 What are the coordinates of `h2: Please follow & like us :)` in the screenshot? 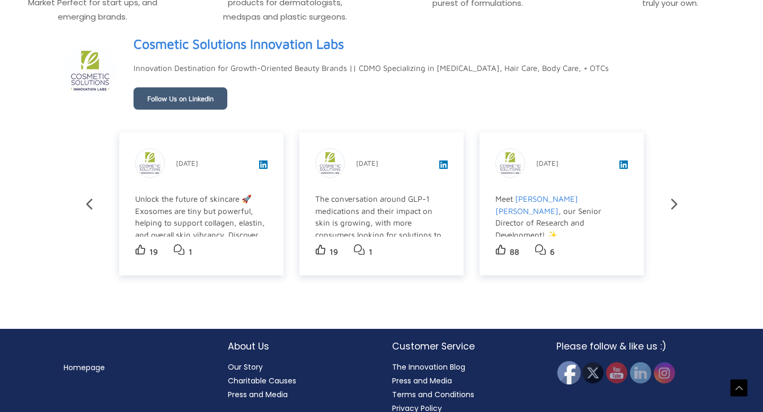 It's located at (628, 346).